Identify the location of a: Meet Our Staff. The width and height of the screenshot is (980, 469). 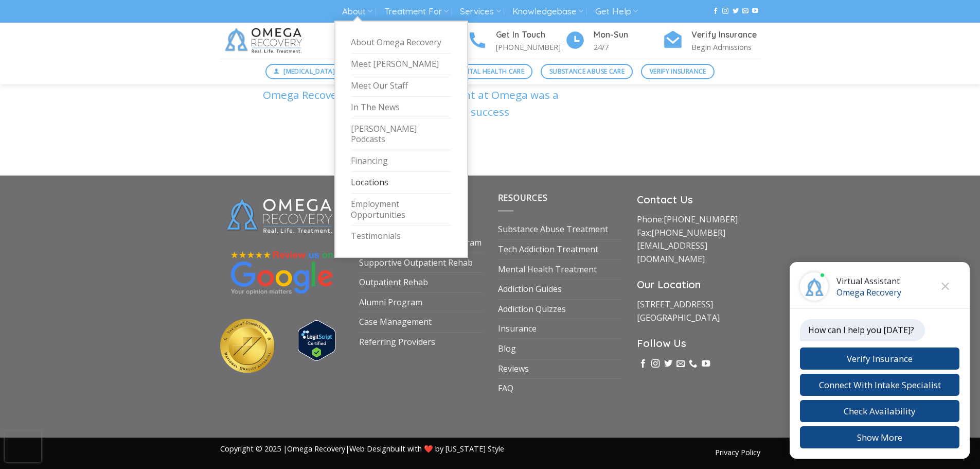
(402, 86).